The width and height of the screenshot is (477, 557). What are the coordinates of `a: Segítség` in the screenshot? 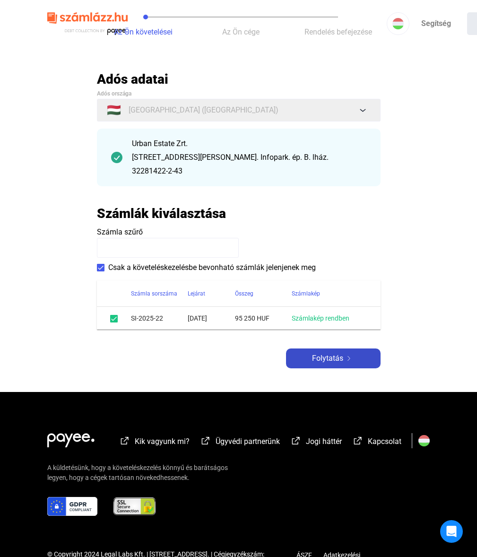 It's located at (436, 24).